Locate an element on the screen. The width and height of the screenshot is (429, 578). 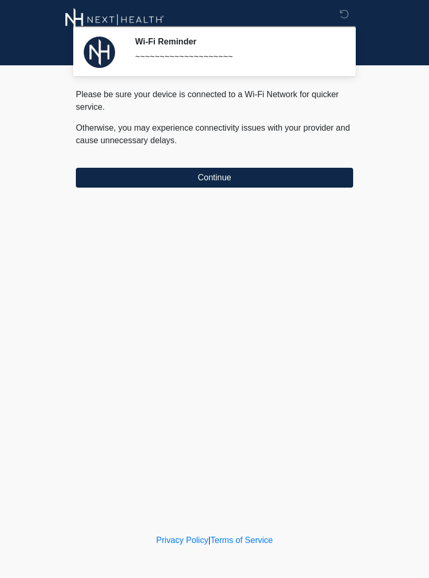
img: Next-Health Montecito Logo is located at coordinates (114, 19).